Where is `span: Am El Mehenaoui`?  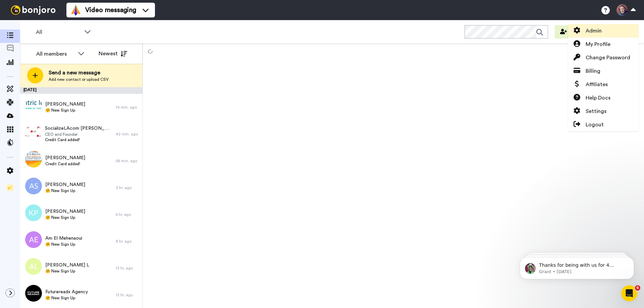 span: Am El Mehenaoui is located at coordinates (64, 238).